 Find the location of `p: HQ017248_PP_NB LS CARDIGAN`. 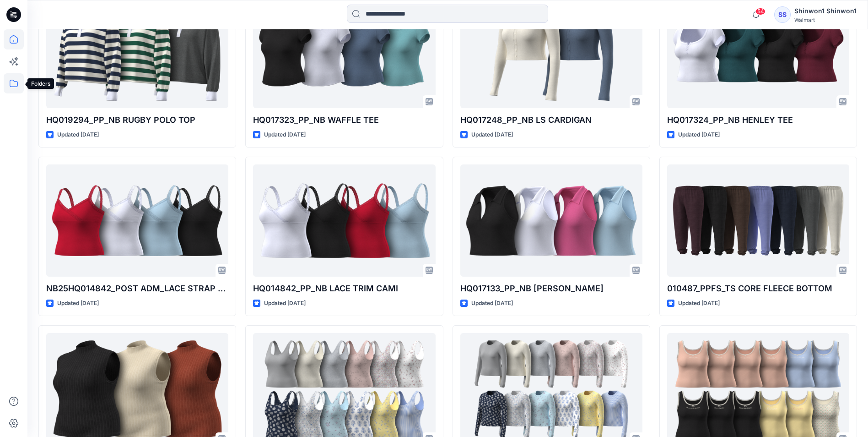

p: HQ017248_PP_NB LS CARDIGAN is located at coordinates (551, 120).